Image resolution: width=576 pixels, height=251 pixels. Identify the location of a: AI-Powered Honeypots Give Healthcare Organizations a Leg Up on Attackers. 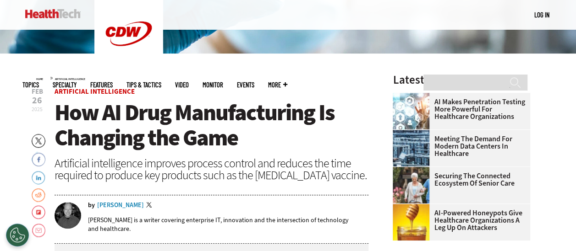
(458, 221).